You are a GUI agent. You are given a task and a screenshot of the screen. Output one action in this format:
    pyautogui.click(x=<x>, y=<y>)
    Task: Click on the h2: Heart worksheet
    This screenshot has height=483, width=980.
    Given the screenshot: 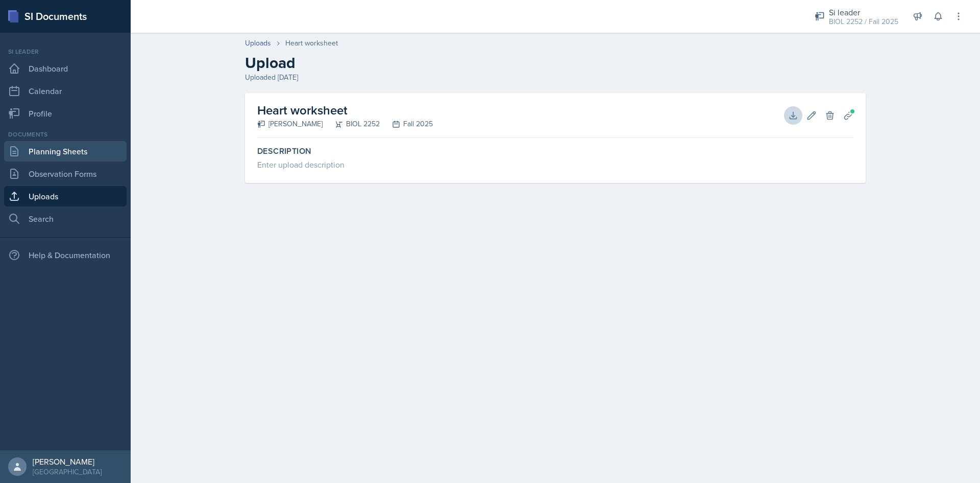 What is the action you would take?
    pyautogui.click(x=345, y=110)
    